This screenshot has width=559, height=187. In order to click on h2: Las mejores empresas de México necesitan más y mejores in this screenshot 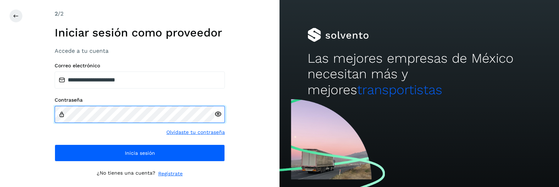, I will do `click(419, 74)`.